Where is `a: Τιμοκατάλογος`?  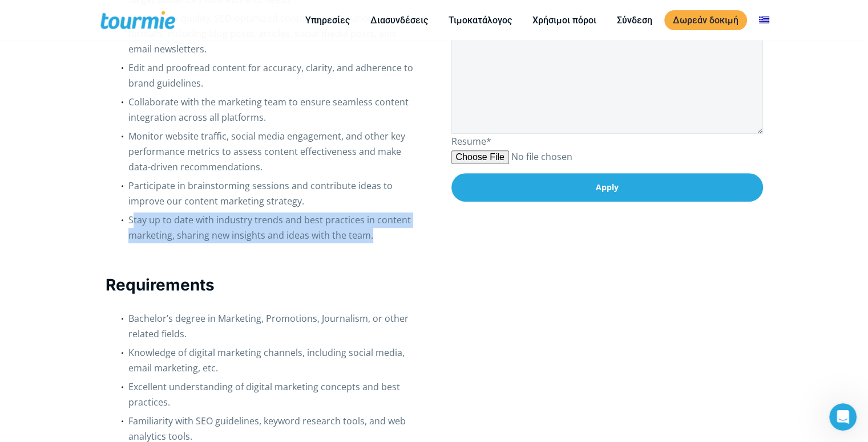 a: Τιμοκατάλογος is located at coordinates (480, 20).